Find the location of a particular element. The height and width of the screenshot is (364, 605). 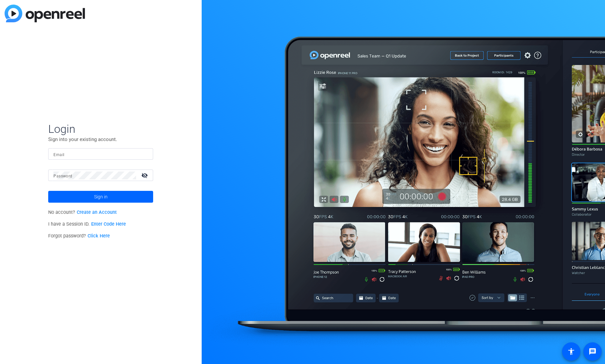

a: Click Here is located at coordinates (99, 236).